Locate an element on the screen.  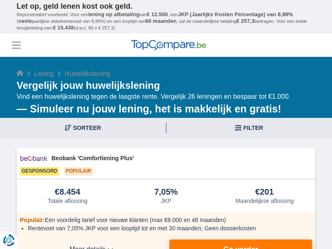
span: € 12.500 is located at coordinates (158, 14).